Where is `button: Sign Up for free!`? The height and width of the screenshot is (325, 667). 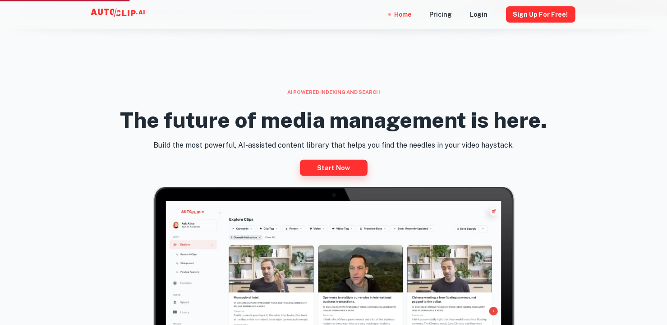
button: Sign Up for free! is located at coordinates (541, 14).